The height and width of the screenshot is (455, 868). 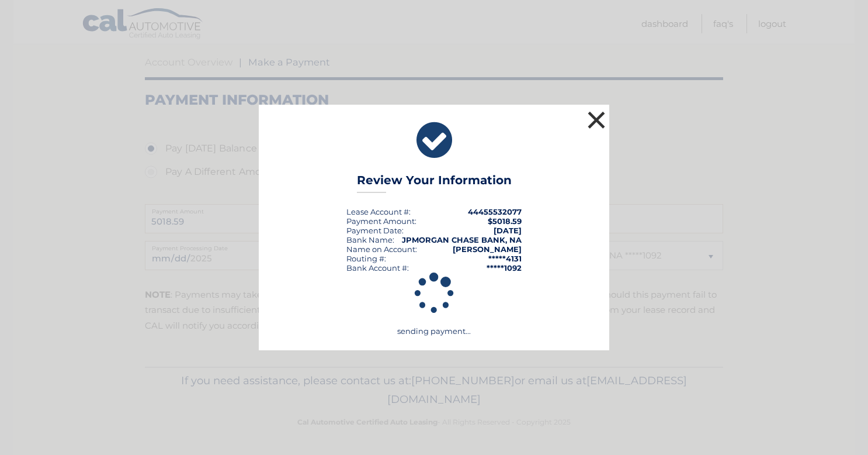 I want to click on strong: 44455532077, so click(x=495, y=211).